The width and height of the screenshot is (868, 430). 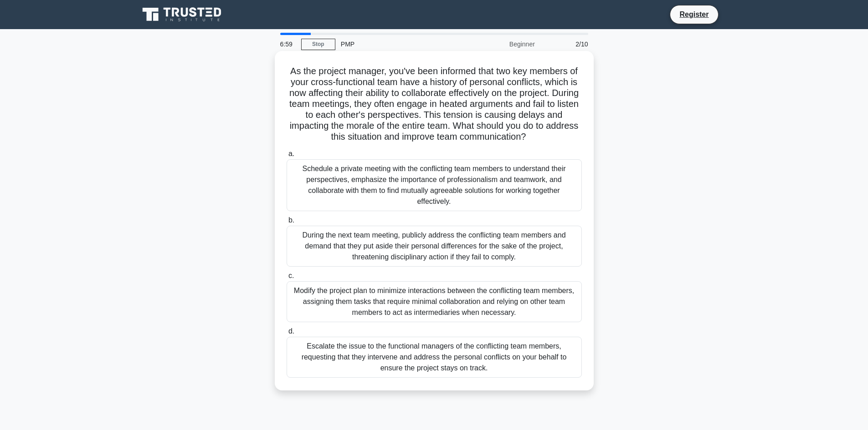 What do you see at coordinates (434, 246) in the screenshot?
I see `div: During the next team meeting, publicly address the conflicting team members and demand that they ...` at bounding box center [434, 246].